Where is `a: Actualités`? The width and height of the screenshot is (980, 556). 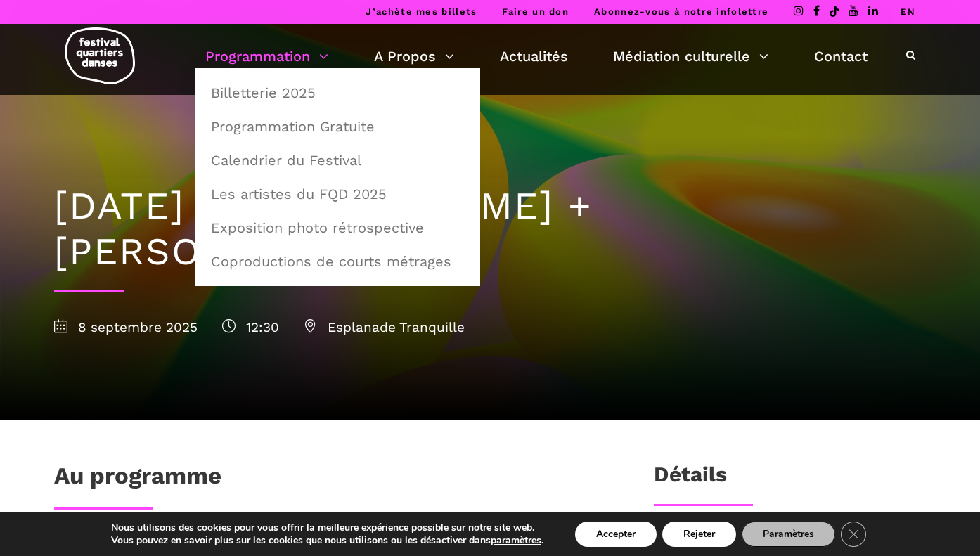
a: Actualités is located at coordinates (533, 56).